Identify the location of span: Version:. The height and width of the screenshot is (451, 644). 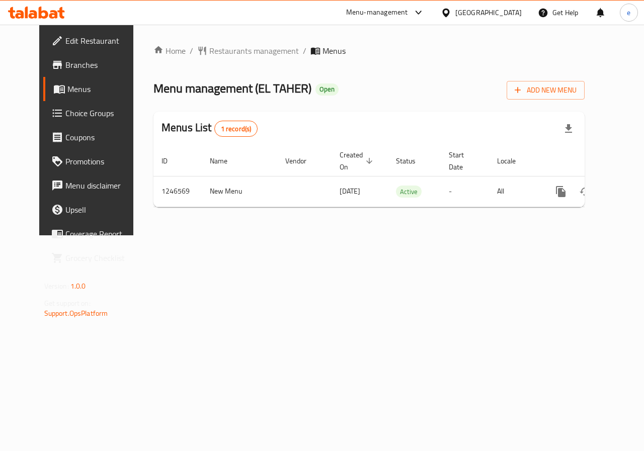
(56, 286).